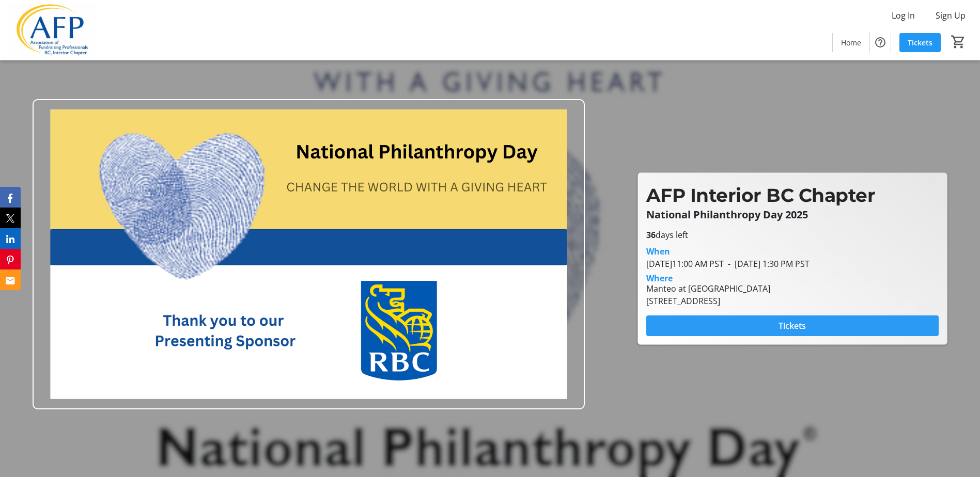 Image resolution: width=980 pixels, height=477 pixels. Describe the element at coordinates (52, 30) in the screenshot. I see `img: AFP Interior BC's Logo` at that location.